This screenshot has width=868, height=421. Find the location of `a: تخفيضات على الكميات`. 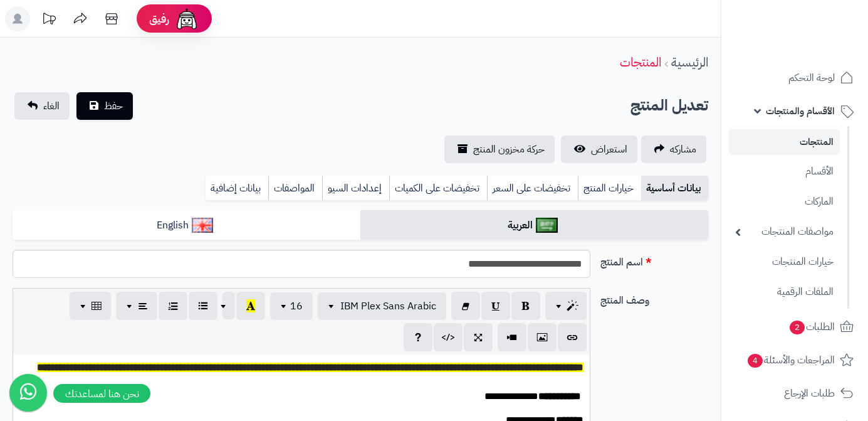

a: تخفيضات على الكميات is located at coordinates (438, 188).